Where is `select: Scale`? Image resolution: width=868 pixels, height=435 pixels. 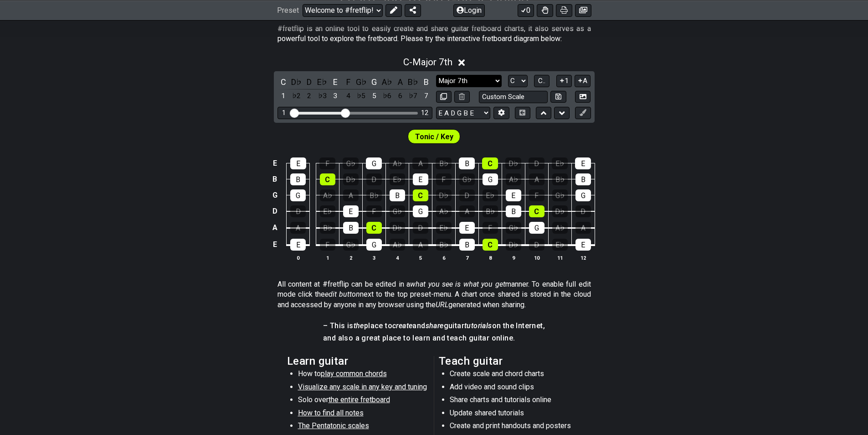
select: Scale is located at coordinates (469, 81).